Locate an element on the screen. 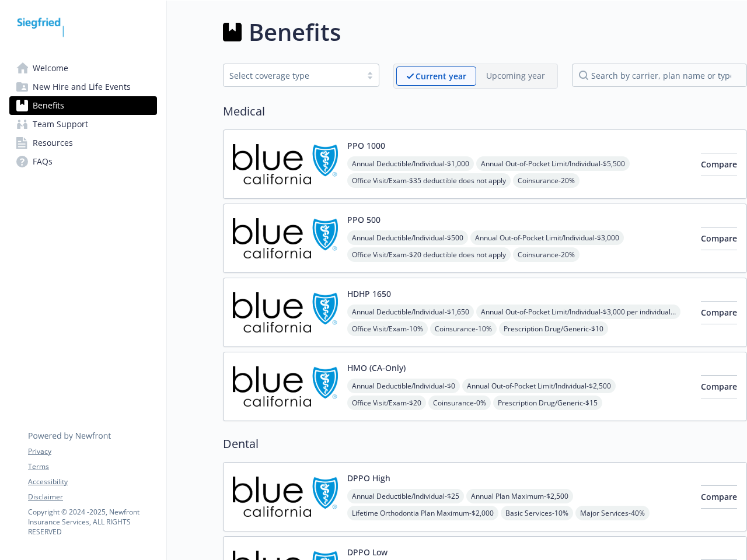  span: Annual Deductible/Individual - $1,650 is located at coordinates (410, 311).